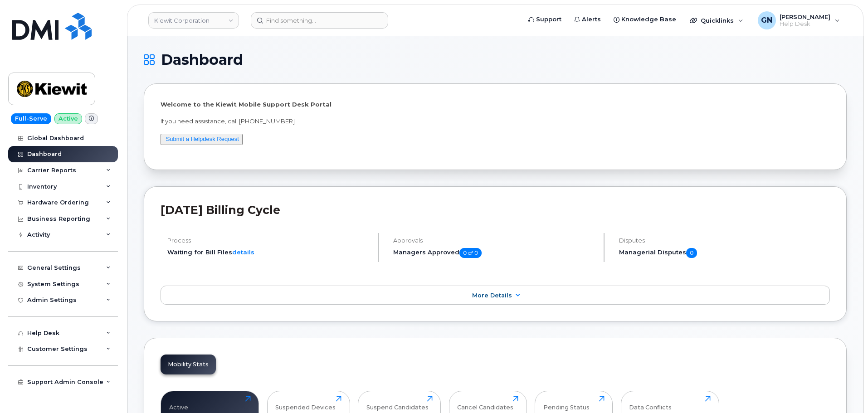 The image size is (868, 413). Describe the element at coordinates (724, 241) in the screenshot. I see `h4: Disputes` at that location.